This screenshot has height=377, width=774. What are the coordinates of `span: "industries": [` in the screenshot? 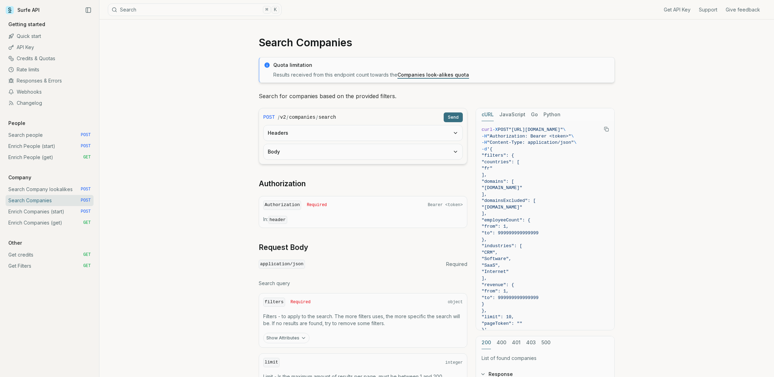 It's located at (502, 245).